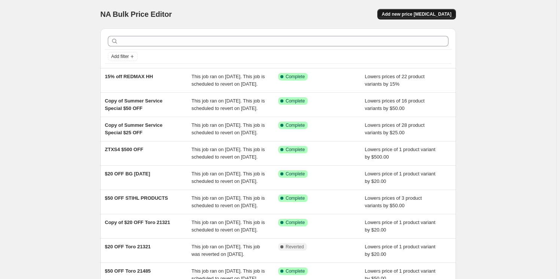 Image resolution: width=560 pixels, height=279 pixels. I want to click on span: Reverted, so click(295, 247).